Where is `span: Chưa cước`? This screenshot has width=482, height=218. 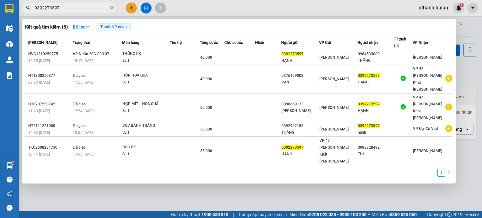 span: Chưa cước is located at coordinates (233, 43).